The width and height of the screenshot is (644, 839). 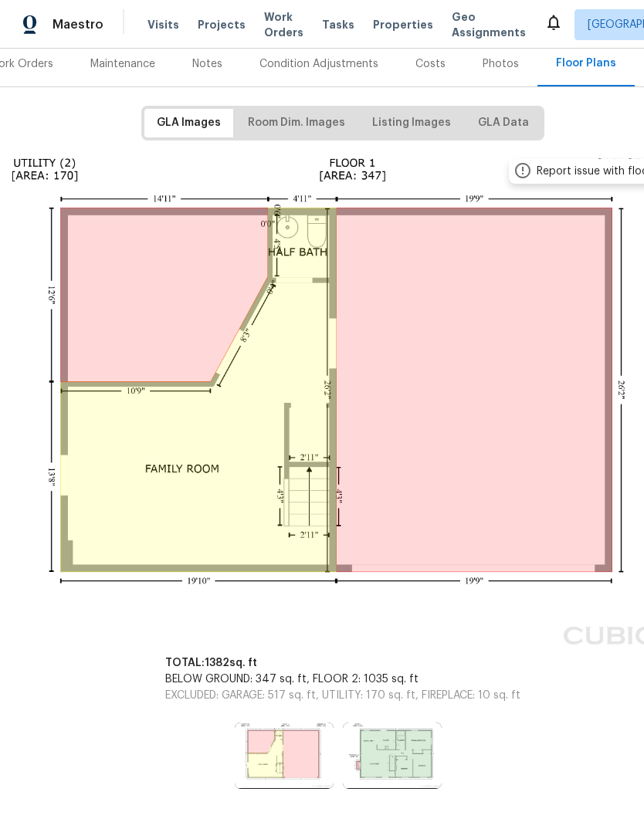 I want to click on p: TOTAL: 1382 sq. ft, so click(x=343, y=664).